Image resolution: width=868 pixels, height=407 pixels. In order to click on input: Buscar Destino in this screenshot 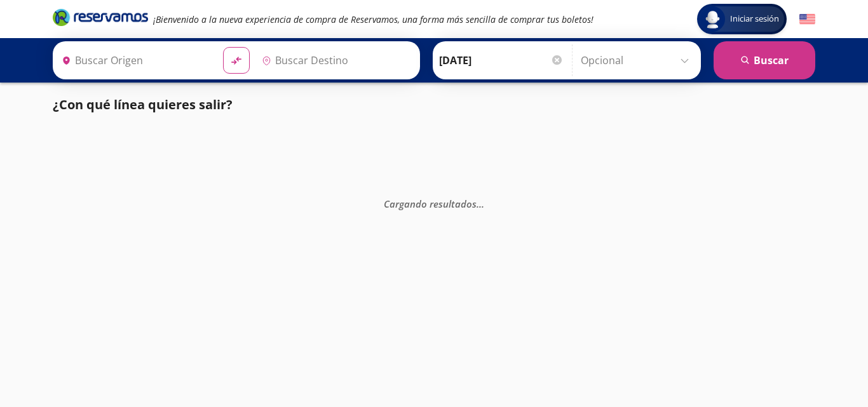, I will do `click(335, 60)`.